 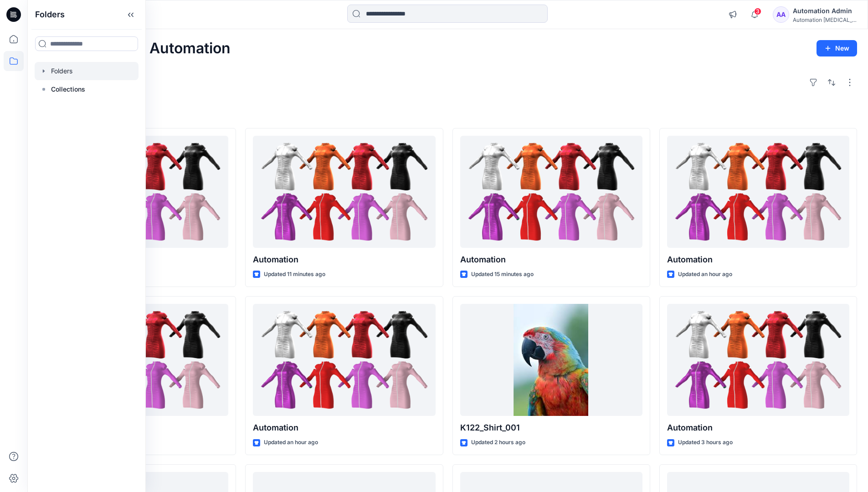 What do you see at coordinates (824, 11) in the screenshot?
I see `div: Automation Admin` at bounding box center [824, 11].